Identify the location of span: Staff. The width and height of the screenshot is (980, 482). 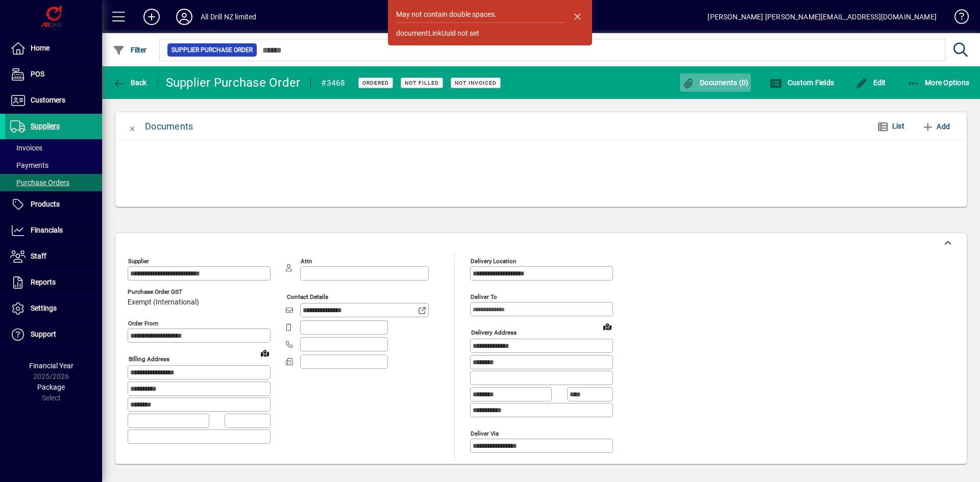
(38, 256).